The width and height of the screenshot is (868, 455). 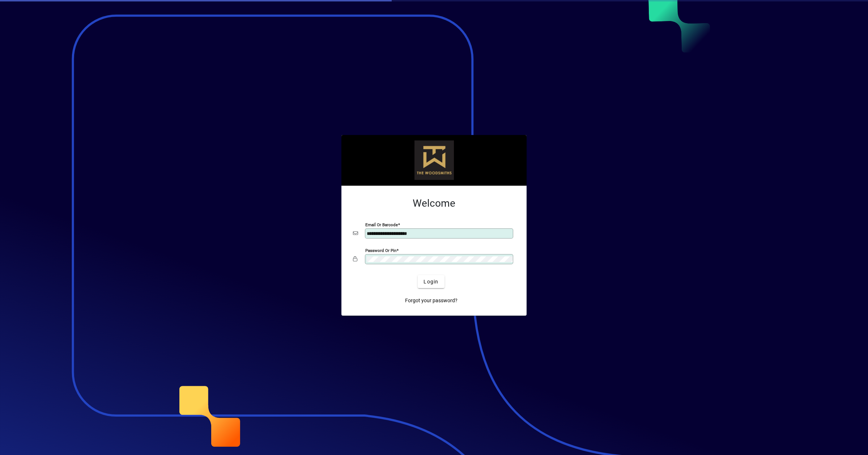 I want to click on a: Forgot your password?, so click(x=431, y=300).